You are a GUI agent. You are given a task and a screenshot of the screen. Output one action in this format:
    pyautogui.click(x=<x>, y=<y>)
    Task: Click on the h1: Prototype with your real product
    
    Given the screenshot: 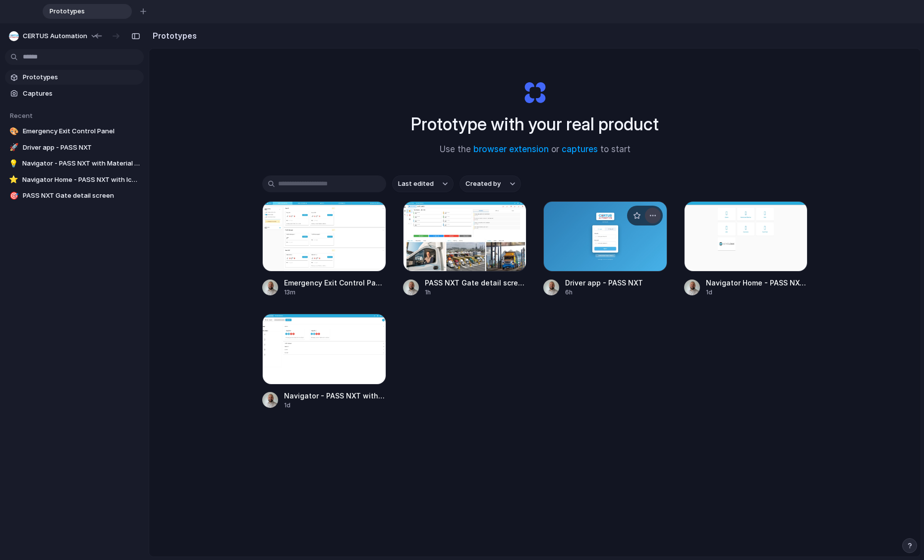 What is the action you would take?
    pyautogui.click(x=535, y=124)
    